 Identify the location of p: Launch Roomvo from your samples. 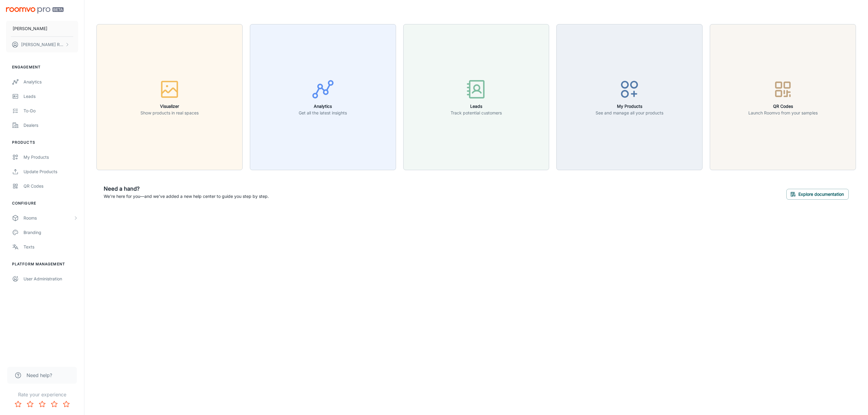
(783, 113).